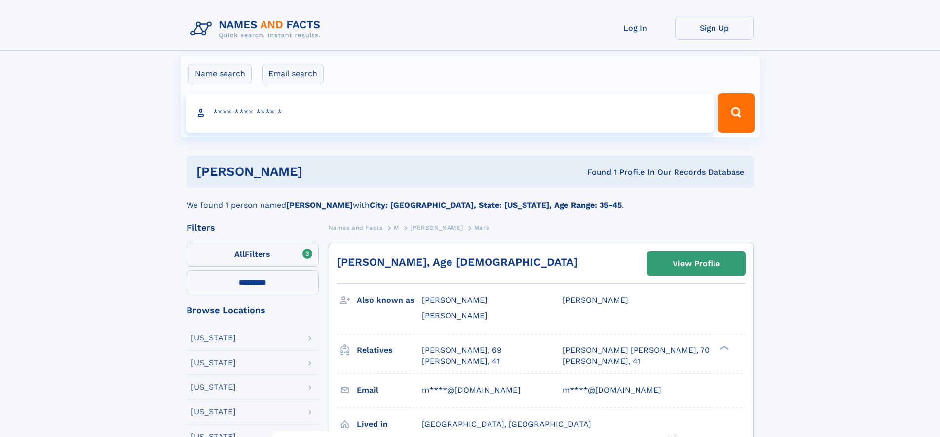 The width and height of the screenshot is (940, 437). Describe the element at coordinates (449, 113) in the screenshot. I see `input: search input` at that location.